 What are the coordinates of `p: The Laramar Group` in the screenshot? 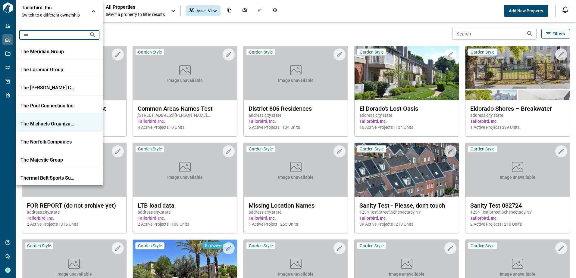 It's located at (48, 70).